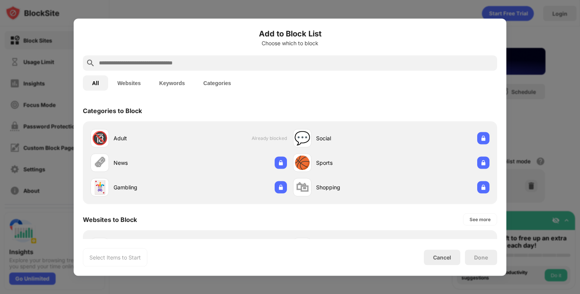 This screenshot has height=294, width=580. Describe the element at coordinates (96, 83) in the screenshot. I see `button: All` at that location.